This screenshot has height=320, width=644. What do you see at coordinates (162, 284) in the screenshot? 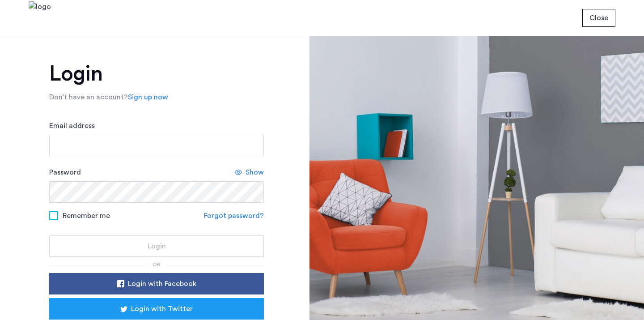
I see `span: Login with Facebook` at bounding box center [162, 284].